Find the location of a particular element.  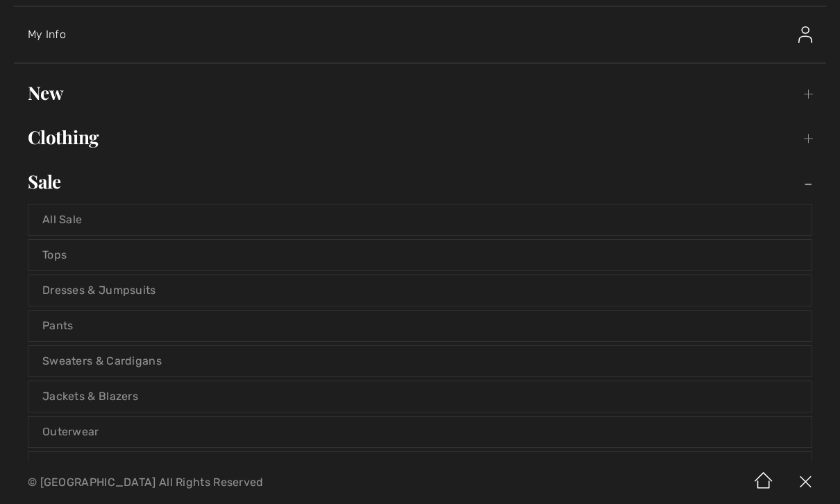

span: My Info is located at coordinates (46, 34).